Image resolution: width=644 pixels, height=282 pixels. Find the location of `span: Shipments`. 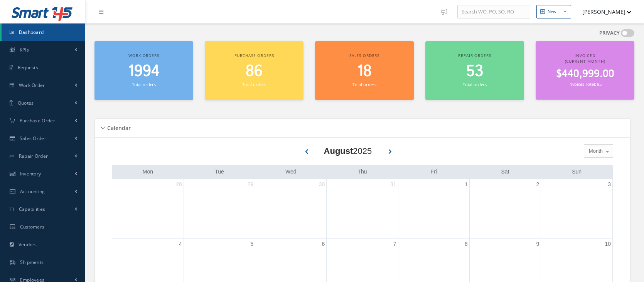

span: Shipments is located at coordinates (32, 262).